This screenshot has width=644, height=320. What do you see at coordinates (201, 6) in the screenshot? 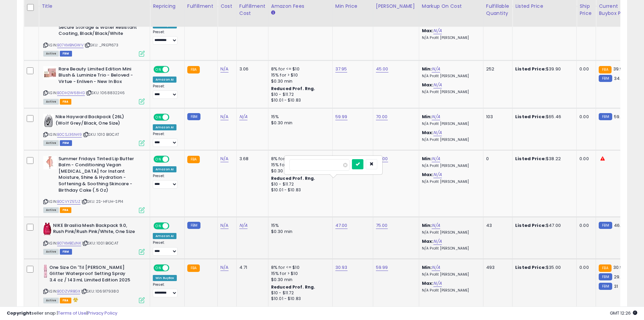
I see `div: Fulfillment` at bounding box center [201, 6].